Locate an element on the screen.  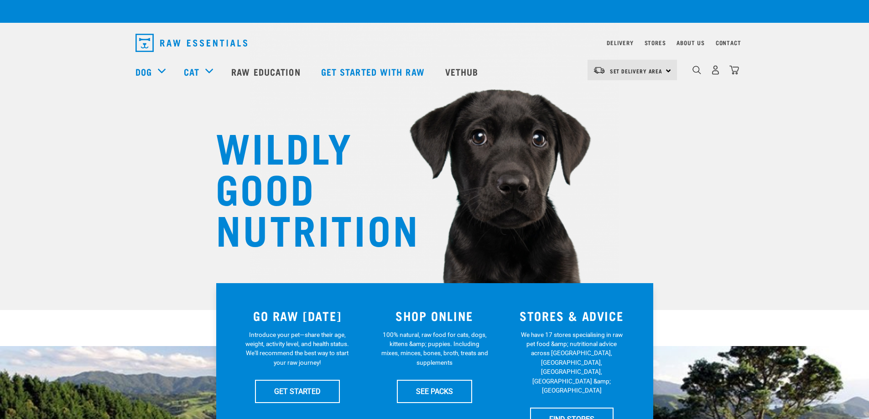
a: Delivery is located at coordinates (620, 42).